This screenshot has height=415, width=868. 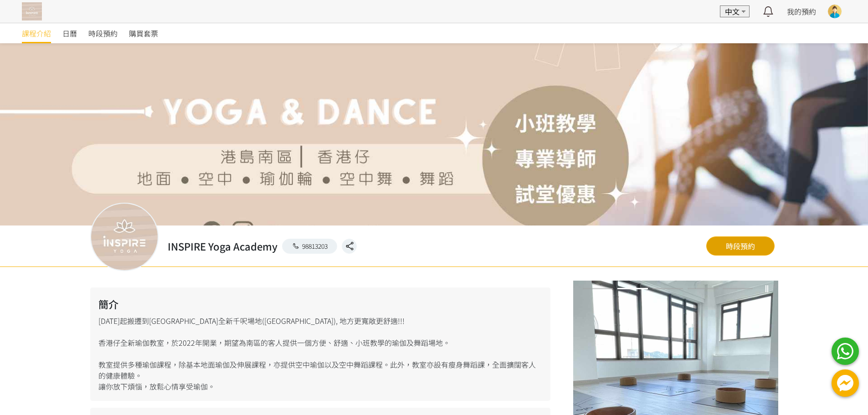 I want to click on a: 98813203, so click(x=310, y=246).